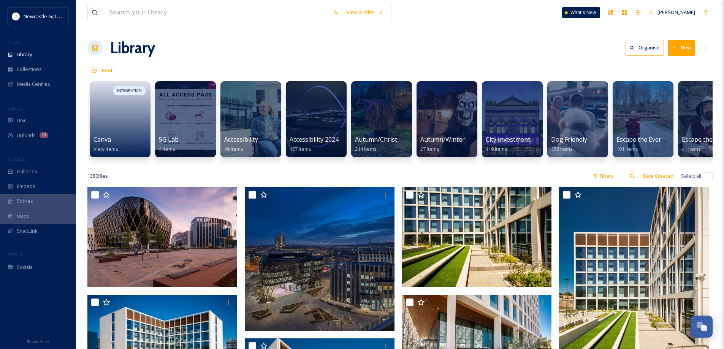 This screenshot has width=724, height=349. Describe the element at coordinates (477, 237) in the screenshot. I see `img: KIER-BIO-3971.jpg` at that location.